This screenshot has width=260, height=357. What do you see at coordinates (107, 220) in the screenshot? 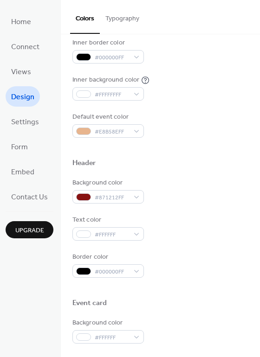
I see `div: Text color` at bounding box center [107, 220].